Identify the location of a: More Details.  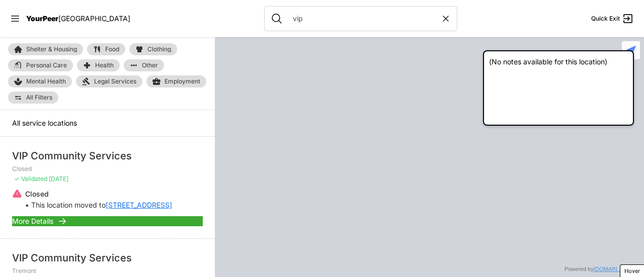
(107, 221).